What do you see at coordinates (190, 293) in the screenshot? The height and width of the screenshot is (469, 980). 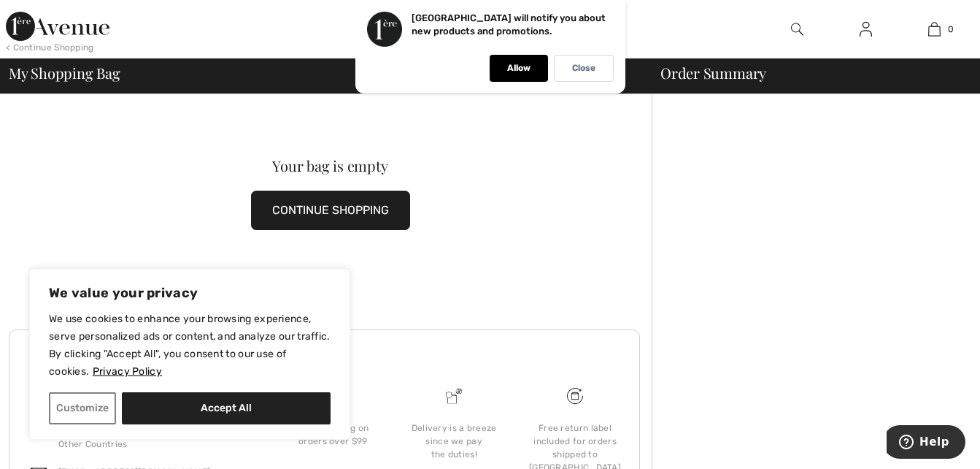 I see `p: We value your privacy` at bounding box center [190, 293].